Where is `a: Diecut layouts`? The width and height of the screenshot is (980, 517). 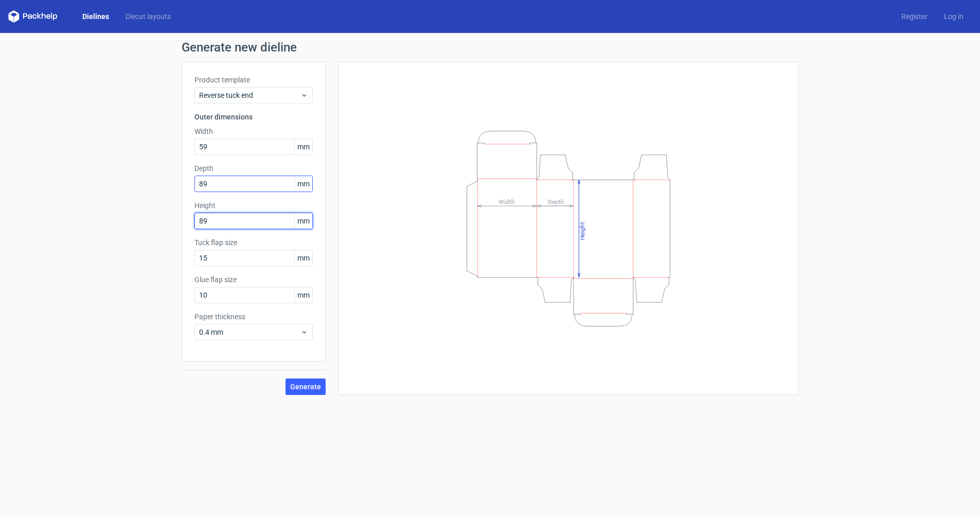 a: Diecut layouts is located at coordinates (149, 17).